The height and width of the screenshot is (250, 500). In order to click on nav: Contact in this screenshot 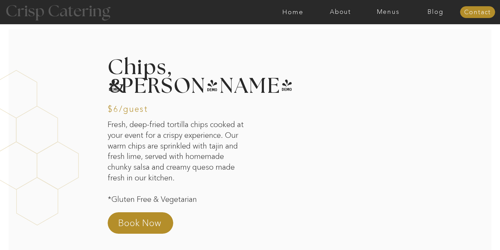, I will do `click(477, 12)`.